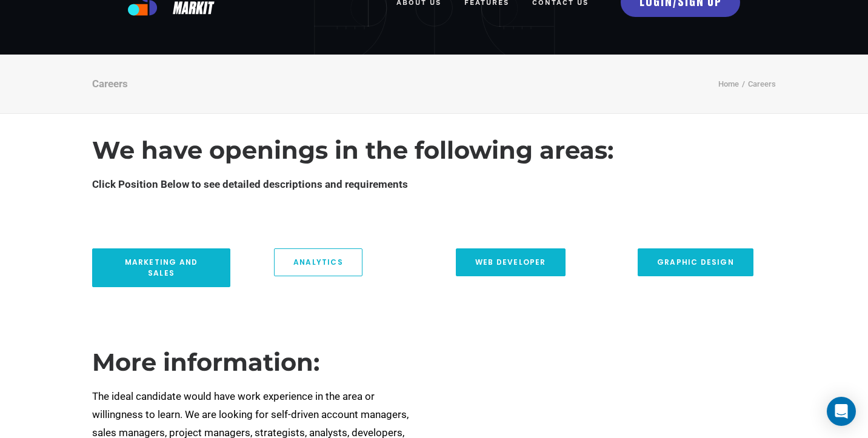  I want to click on a: Analytics, so click(318, 262).